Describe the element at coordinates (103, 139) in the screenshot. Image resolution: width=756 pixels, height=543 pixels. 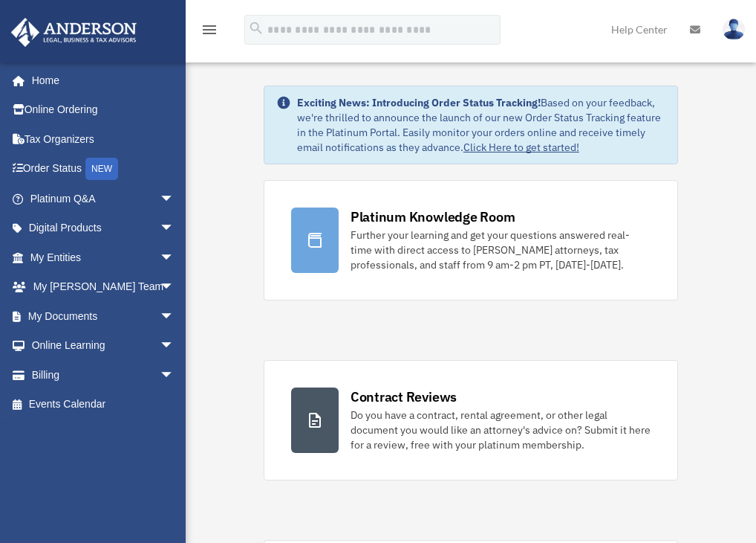
I see `a: Tax Organizers` at that location.